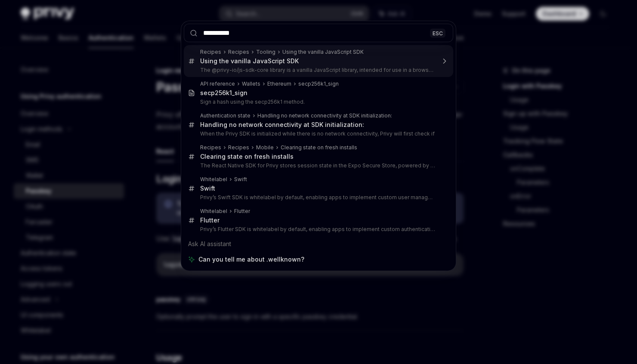  I want to click on div: Wallets, so click(251, 84).